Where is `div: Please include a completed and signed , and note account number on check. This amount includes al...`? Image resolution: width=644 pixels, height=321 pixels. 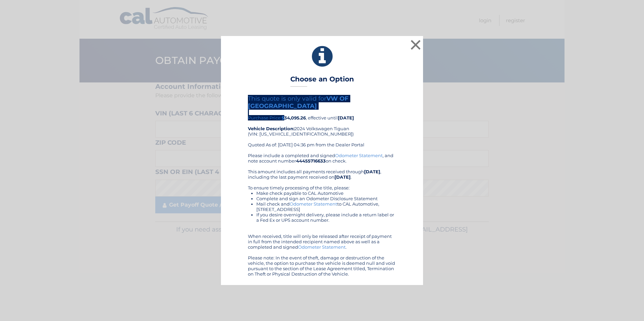
div: Please include a completed and signed , and note account number on check. This amount includes al... is located at coordinates (322, 214).